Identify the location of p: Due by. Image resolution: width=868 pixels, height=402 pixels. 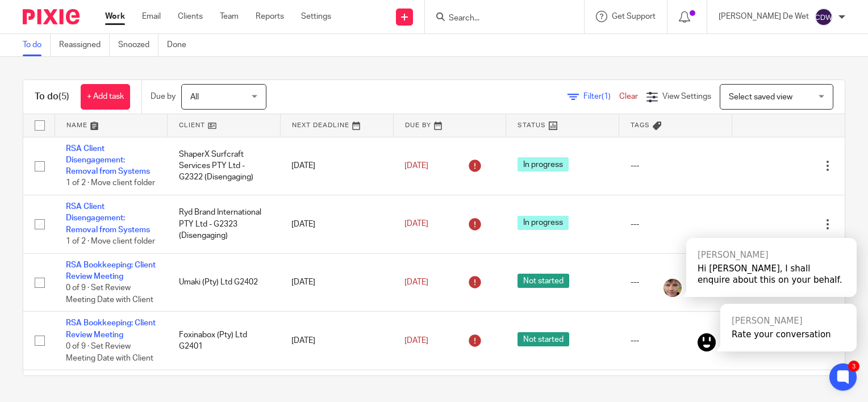
(163, 97).